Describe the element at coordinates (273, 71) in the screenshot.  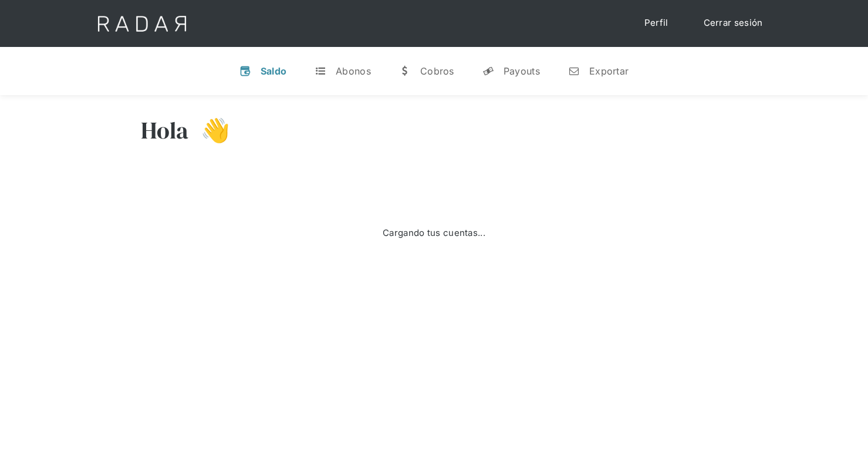
I see `div: Saldo` at that location.